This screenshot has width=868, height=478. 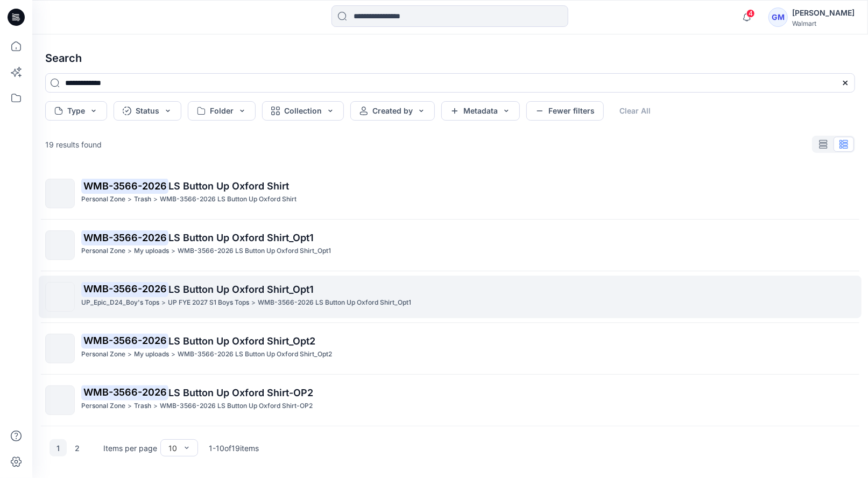 I want to click on button: Collection, so click(x=303, y=111).